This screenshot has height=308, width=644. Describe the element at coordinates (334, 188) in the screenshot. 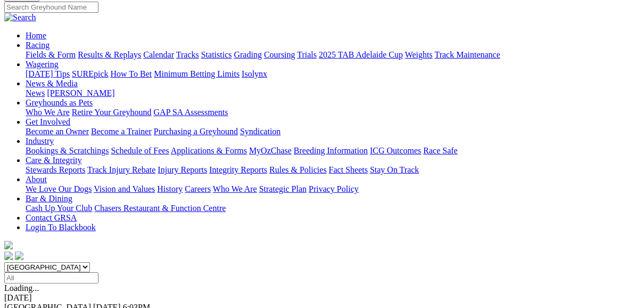

I see `a: Privacy Policy` at that location.